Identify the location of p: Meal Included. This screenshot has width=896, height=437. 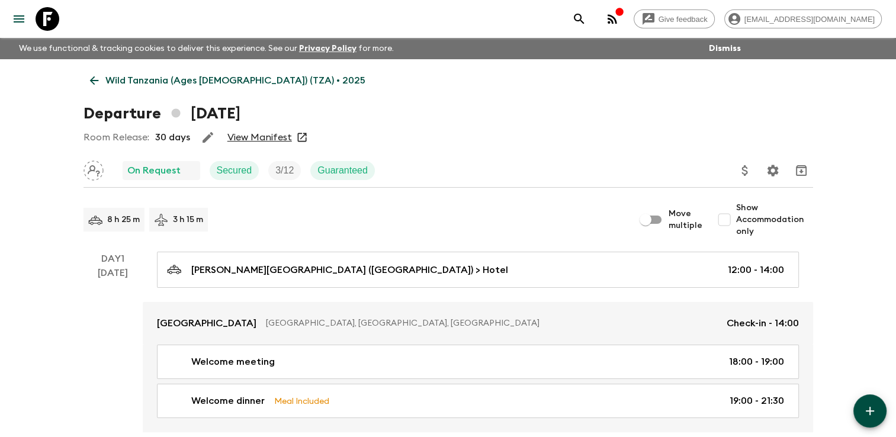
(302, 401).